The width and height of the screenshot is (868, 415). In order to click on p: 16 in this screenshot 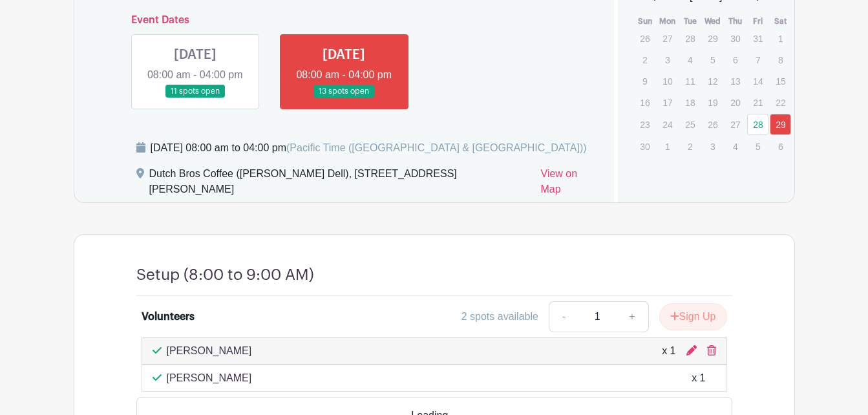, I will do `click(644, 102)`.